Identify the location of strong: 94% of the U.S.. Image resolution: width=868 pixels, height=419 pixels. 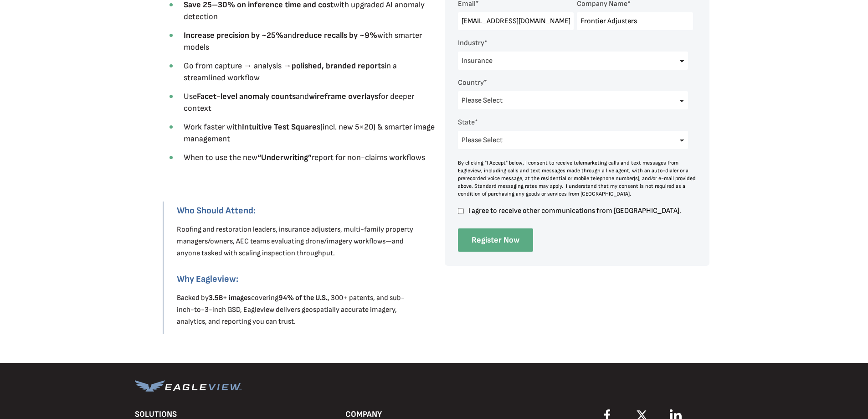
(303, 298).